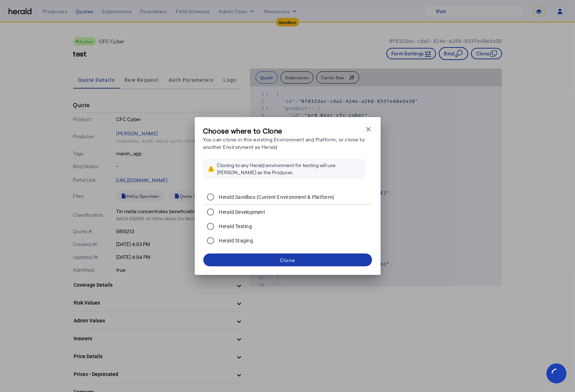 This screenshot has height=392, width=575. Describe the element at coordinates (242, 212) in the screenshot. I see `label: Herald Development` at that location.